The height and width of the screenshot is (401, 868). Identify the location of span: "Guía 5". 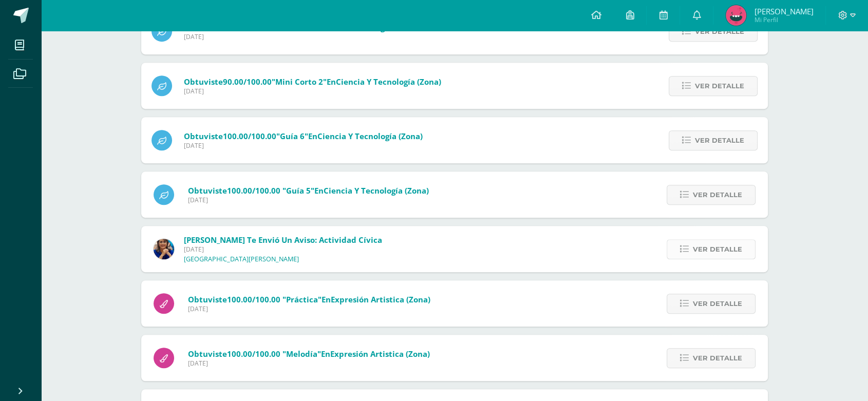
(299, 190).